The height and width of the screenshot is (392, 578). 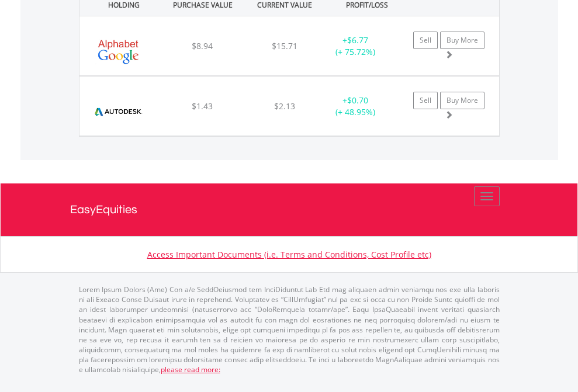 I want to click on img: EQU.US.GOOGL.png, so click(x=118, y=51).